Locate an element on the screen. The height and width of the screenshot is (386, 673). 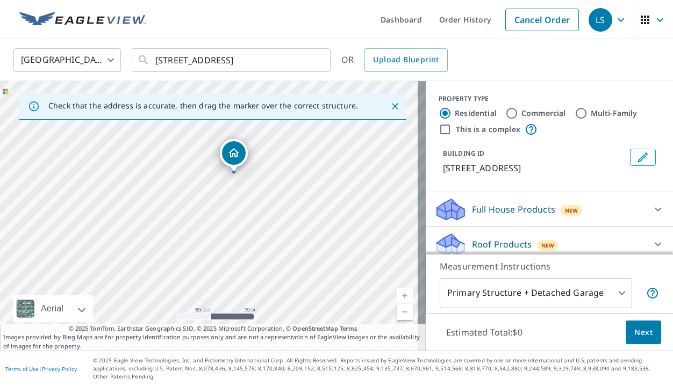
p: Estimated Total: $0 is located at coordinates (484, 333).